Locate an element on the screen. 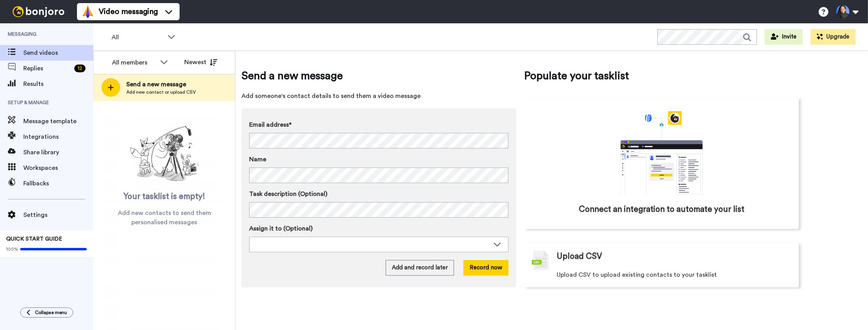  img: vm-color.svg is located at coordinates (88, 12).